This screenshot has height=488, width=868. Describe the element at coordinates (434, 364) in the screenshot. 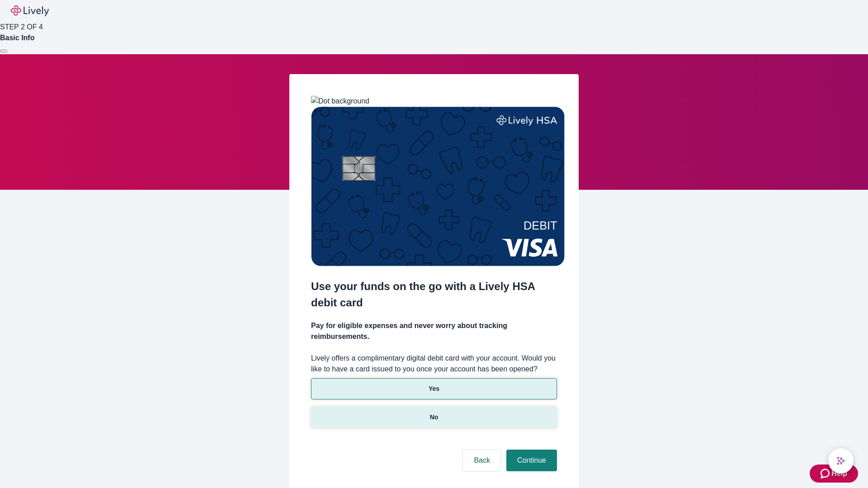

I see `label: Lively offers a complimentary digital debit card with your account. Would you like to have a card...` at that location.